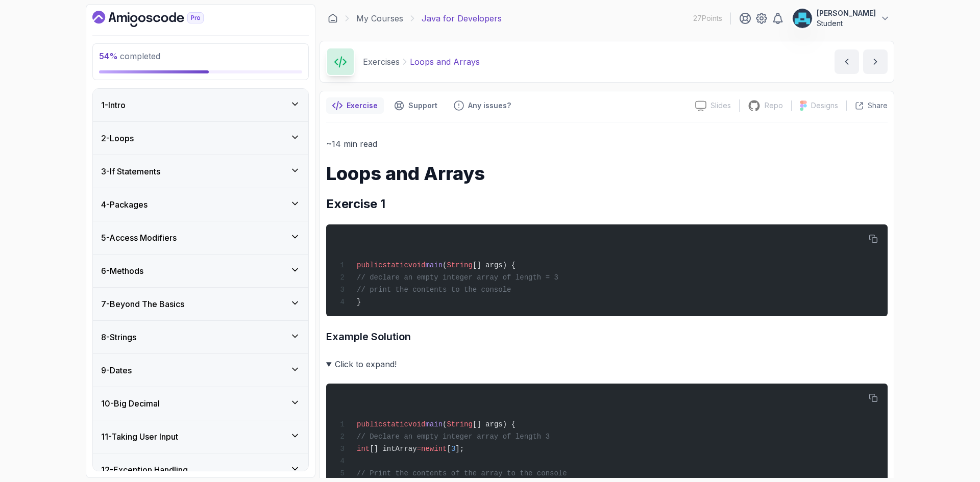  What do you see at coordinates (489, 106) in the screenshot?
I see `p: Any issues?` at bounding box center [489, 106].